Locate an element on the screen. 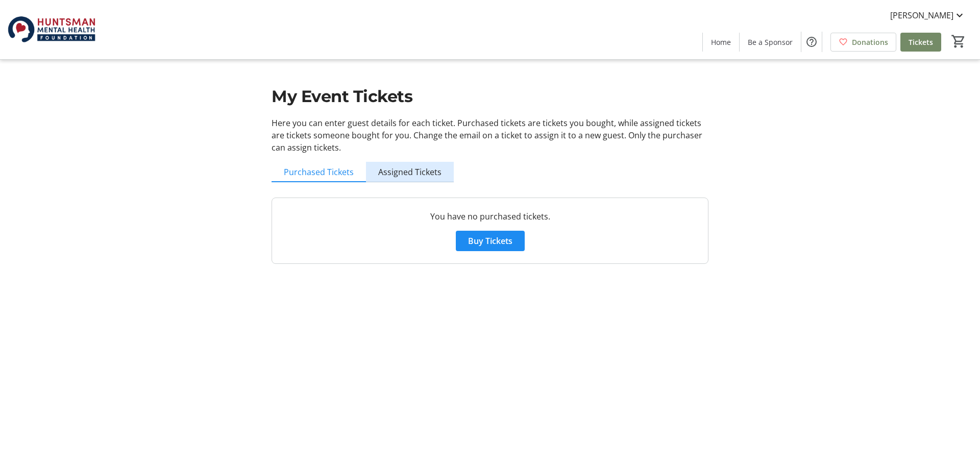  h1: My Event Tickets is located at coordinates (490, 97).